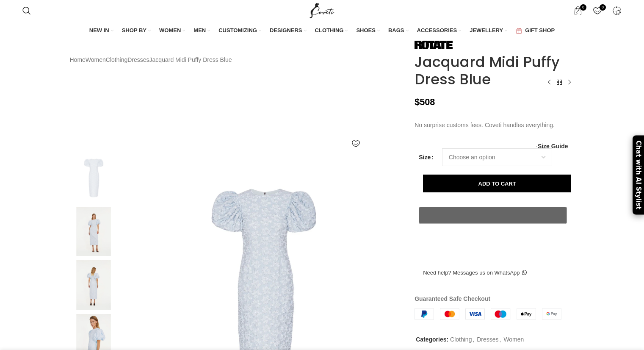  Describe the element at coordinates (237, 30) in the screenshot. I see `span: CUSTOMIZING` at that location.